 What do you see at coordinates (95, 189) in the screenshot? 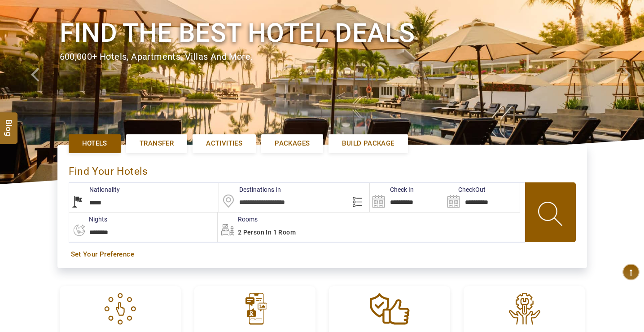
I see `label: Nationality` at bounding box center [95, 189].